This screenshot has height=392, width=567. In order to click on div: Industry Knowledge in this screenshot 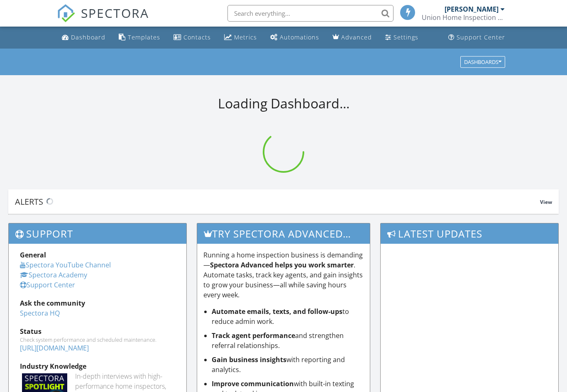, I will do `click(98, 366)`.